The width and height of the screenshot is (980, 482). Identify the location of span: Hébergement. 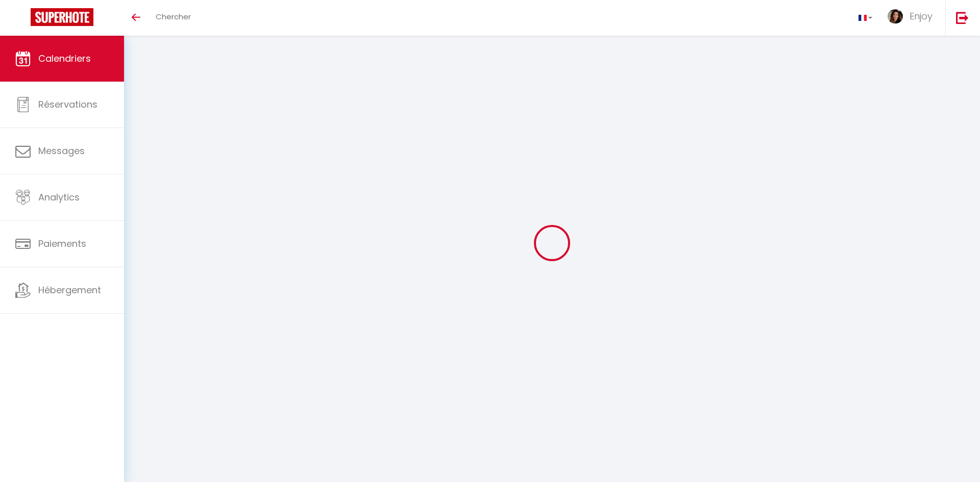
(69, 290).